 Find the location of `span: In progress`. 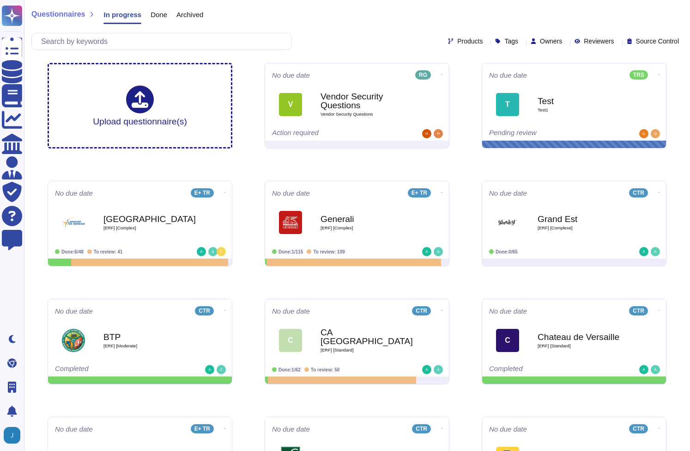

span: In progress is located at coordinates (122, 14).